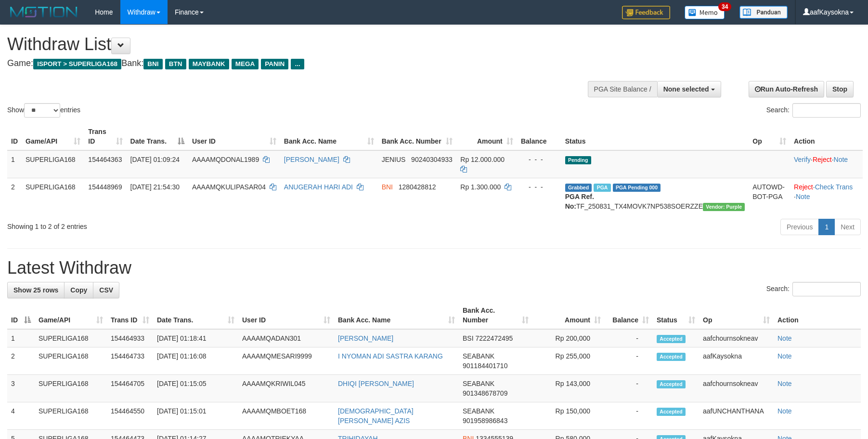 Image resolution: width=868 pixels, height=439 pixels. I want to click on th: Balance: activate to sort column ascending, so click(629, 315).